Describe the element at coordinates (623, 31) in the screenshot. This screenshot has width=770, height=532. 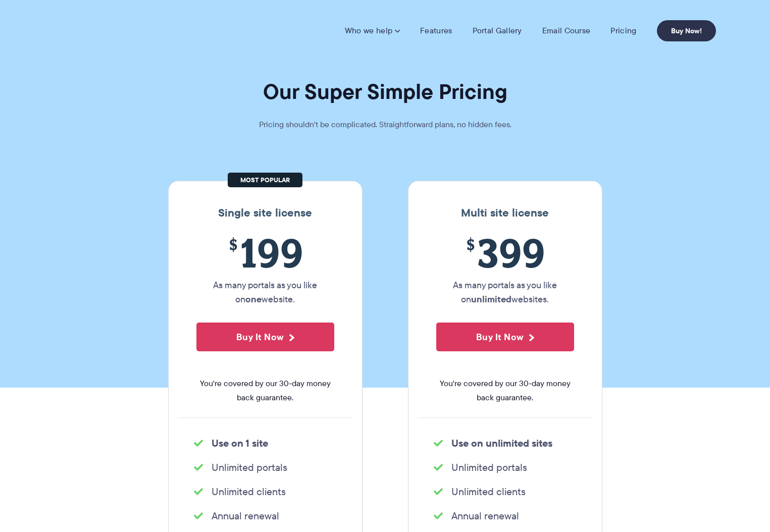
I see `a: Pricing` at that location.